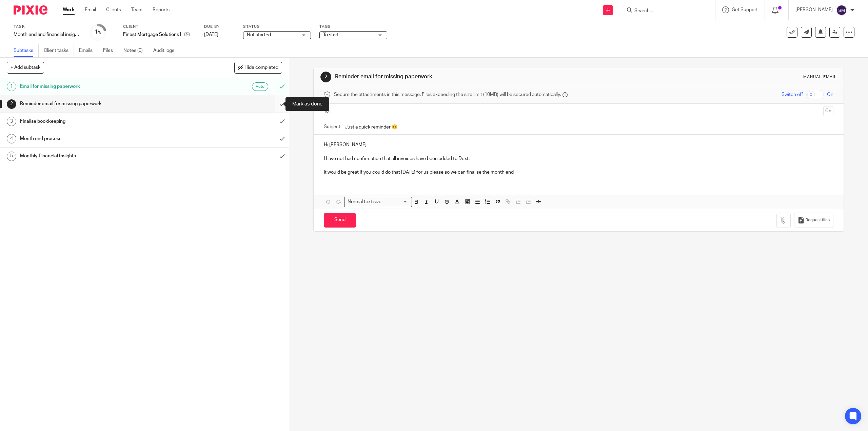  What do you see at coordinates (48, 27) in the screenshot?
I see `label: Task` at bounding box center [48, 27].